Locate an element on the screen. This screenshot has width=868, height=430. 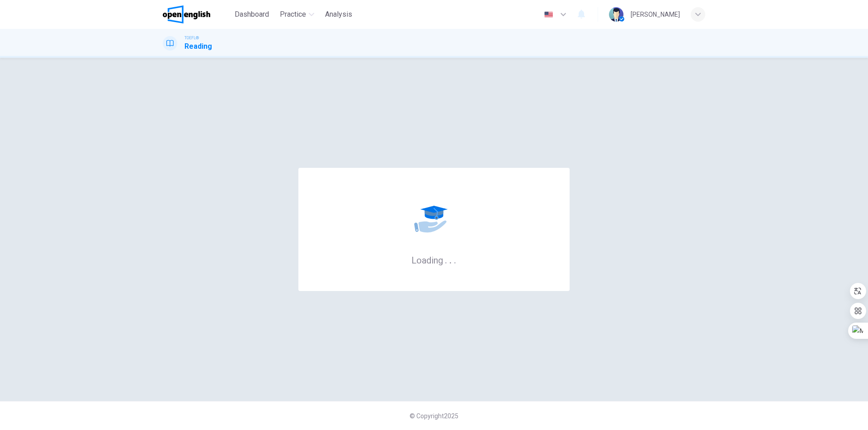
h6: Loading is located at coordinates (434, 260).